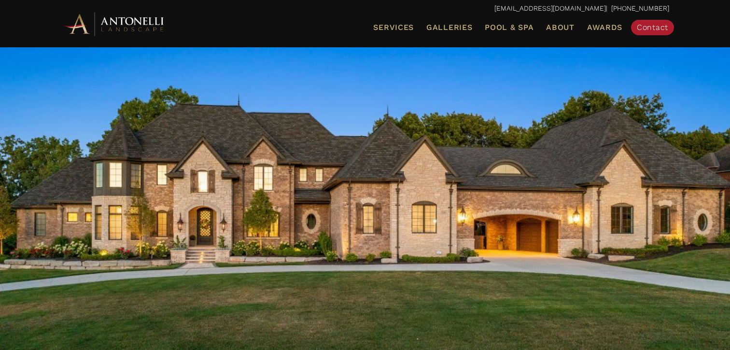 This screenshot has width=730, height=350. I want to click on span: Contact, so click(652, 27).